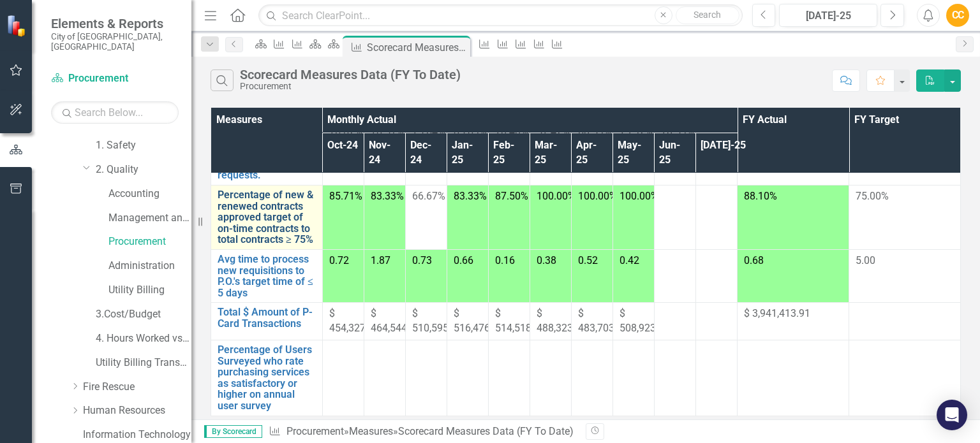 The image size is (980, 443). What do you see at coordinates (144, 339) in the screenshot?
I see `a: 4. Hours Worked vs Available hours` at bounding box center [144, 339].